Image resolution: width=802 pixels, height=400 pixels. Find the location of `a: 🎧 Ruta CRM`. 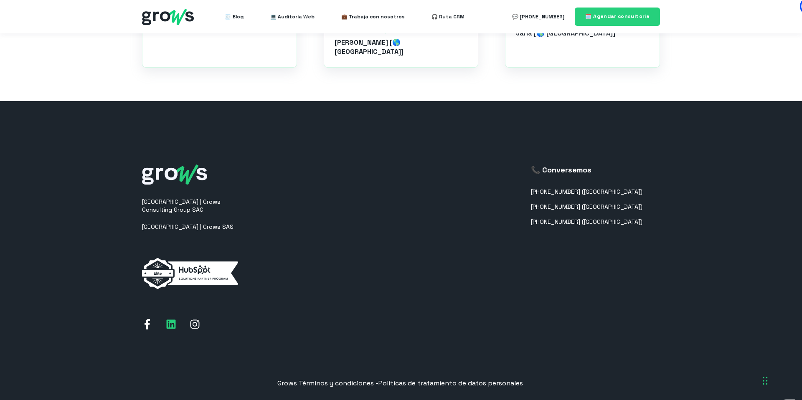

a: 🎧 Ruta CRM is located at coordinates (448, 17).